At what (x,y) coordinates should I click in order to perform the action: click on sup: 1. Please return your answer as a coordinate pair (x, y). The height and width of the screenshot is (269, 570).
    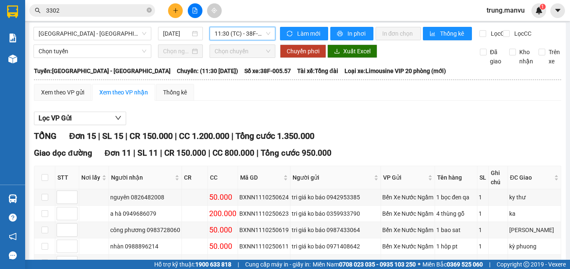
    Looking at the image, I should click on (543, 7).